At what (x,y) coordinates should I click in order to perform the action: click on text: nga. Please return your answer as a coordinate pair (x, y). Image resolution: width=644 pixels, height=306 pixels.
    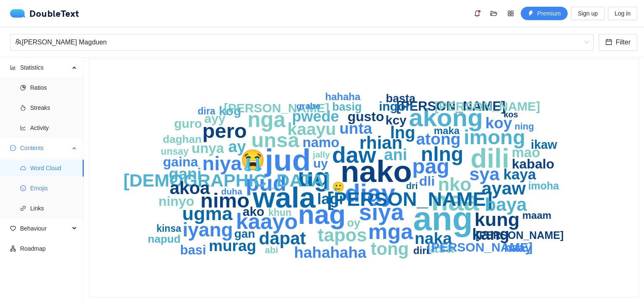
    Looking at the image, I should click on (266, 120).